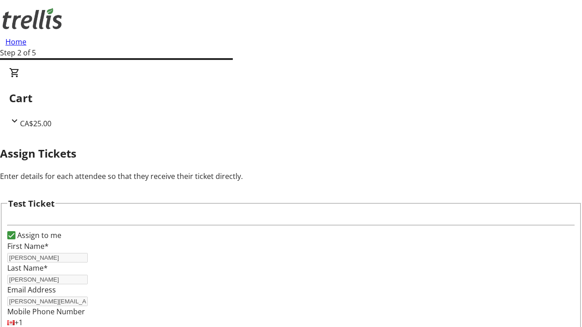  I want to click on label: Last Name*, so click(27, 268).